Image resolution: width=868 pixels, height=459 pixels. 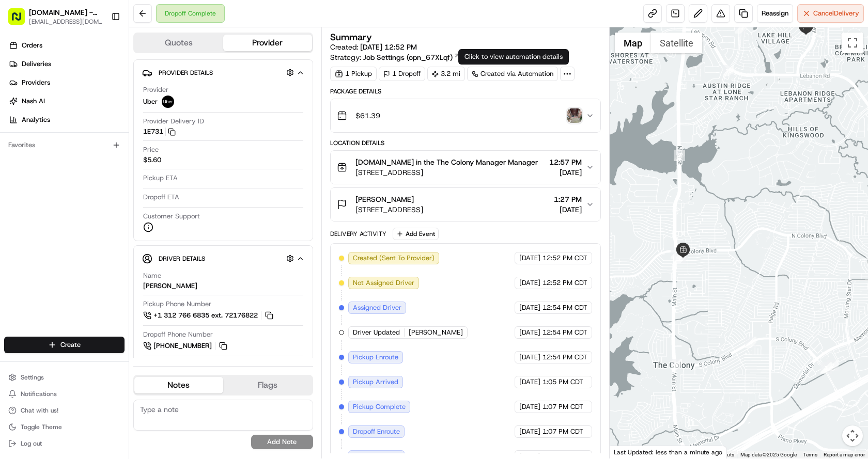 I want to click on a: Providers, so click(x=66, y=82).